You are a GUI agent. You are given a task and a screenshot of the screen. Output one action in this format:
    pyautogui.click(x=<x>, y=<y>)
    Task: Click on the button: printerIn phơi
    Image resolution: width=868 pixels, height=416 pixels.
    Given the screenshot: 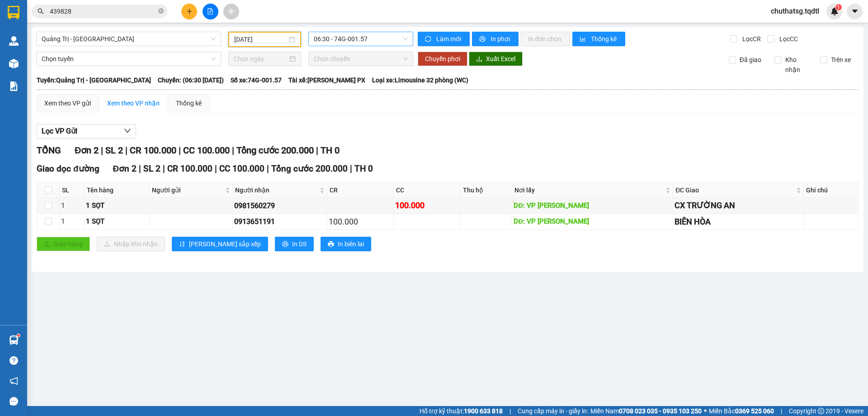 What is the action you would take?
    pyautogui.click(x=495, y=39)
    